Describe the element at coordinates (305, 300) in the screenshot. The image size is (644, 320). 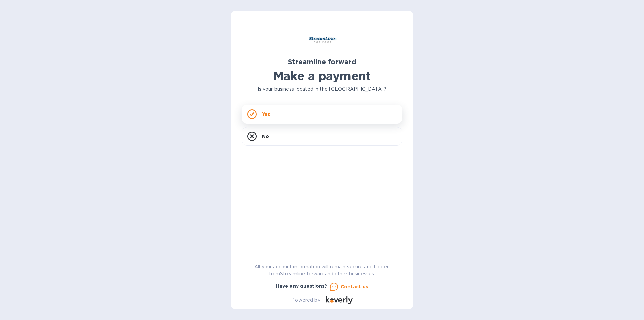
I see `p: Powered by` at that location.